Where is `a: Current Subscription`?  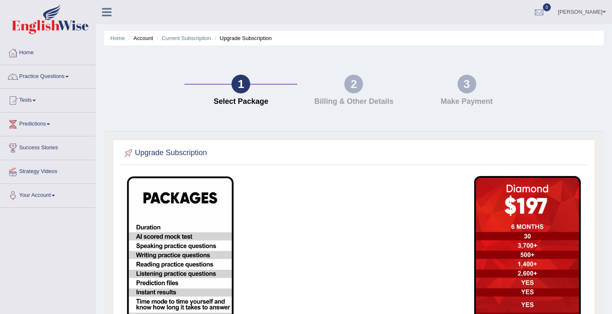 a: Current Subscription is located at coordinates (186, 38).